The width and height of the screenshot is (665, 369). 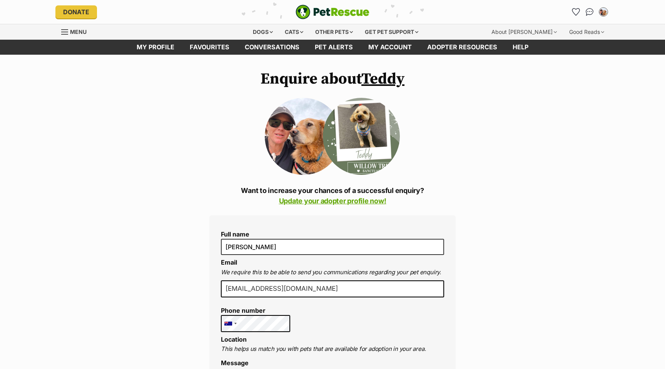 I want to click on label: Full name, so click(x=332, y=234).